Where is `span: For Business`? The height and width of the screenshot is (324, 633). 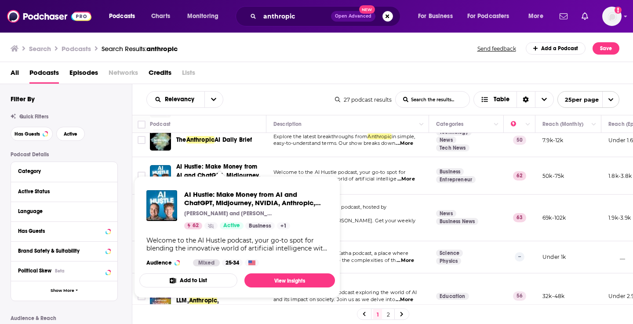 span: For Business is located at coordinates (435, 16).